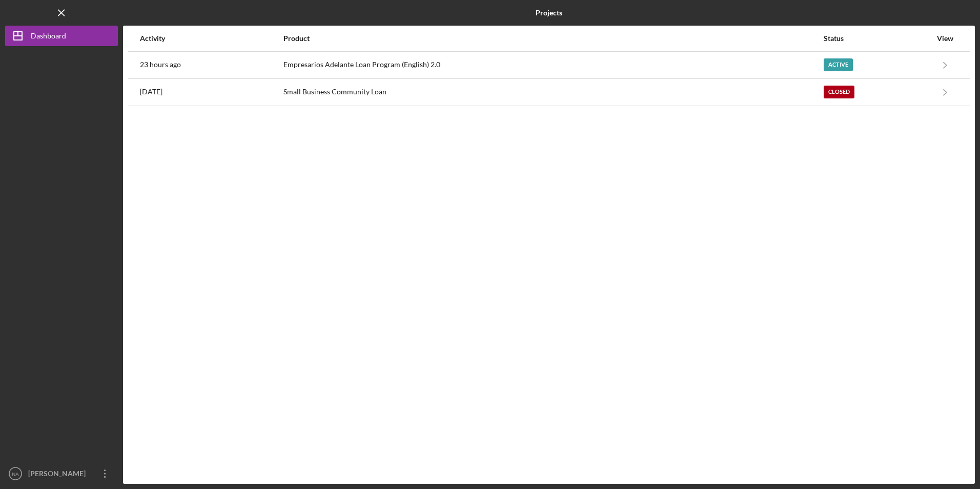 The image size is (980, 489). I want to click on div: Product, so click(553, 39).